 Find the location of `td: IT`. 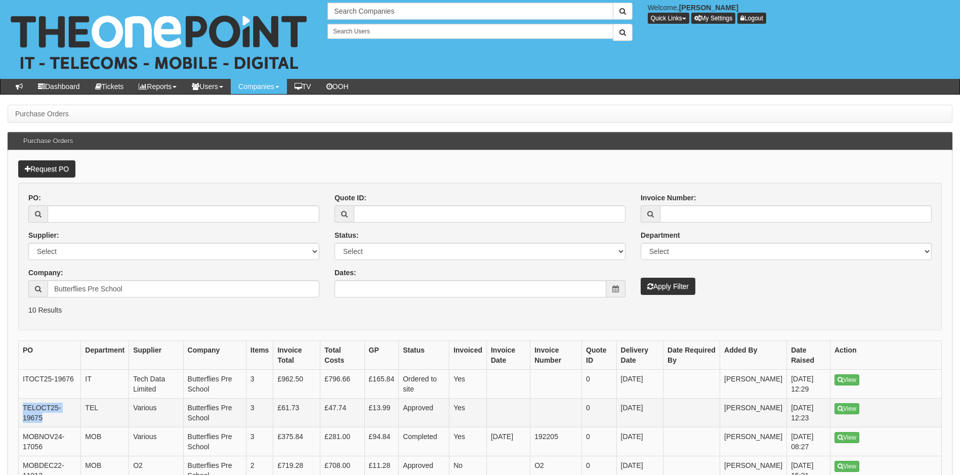

td: IT is located at coordinates (105, 384).